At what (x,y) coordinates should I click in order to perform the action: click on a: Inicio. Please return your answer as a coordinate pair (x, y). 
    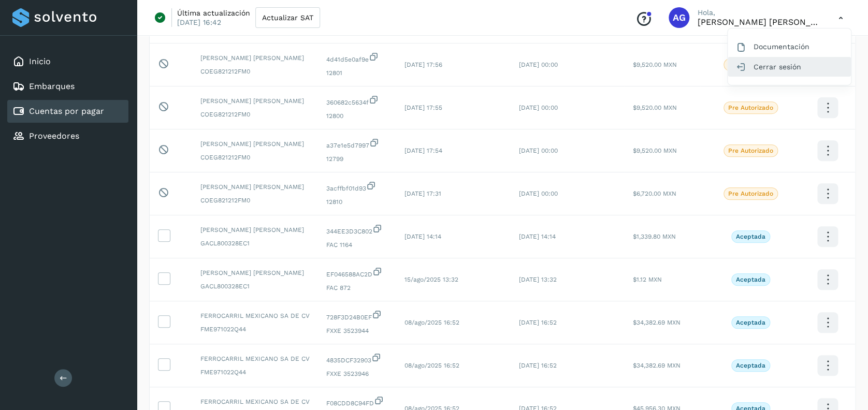
    Looking at the image, I should click on (40, 61).